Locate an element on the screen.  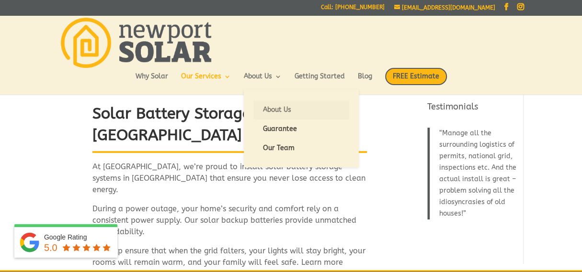
a: Our Services is located at coordinates (206, 81).